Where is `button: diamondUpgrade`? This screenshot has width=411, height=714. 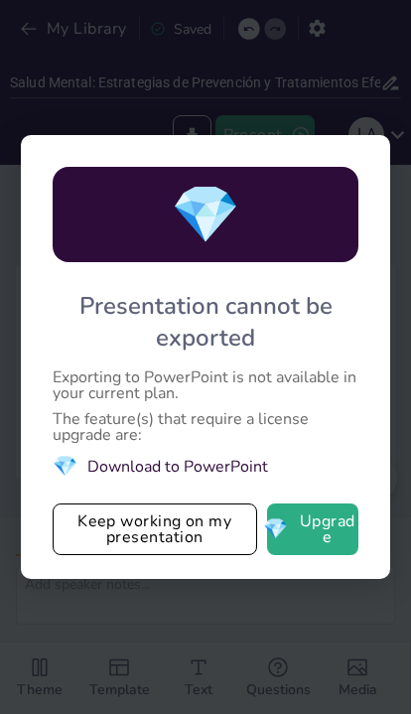
button: diamondUpgrade is located at coordinates (313, 529).